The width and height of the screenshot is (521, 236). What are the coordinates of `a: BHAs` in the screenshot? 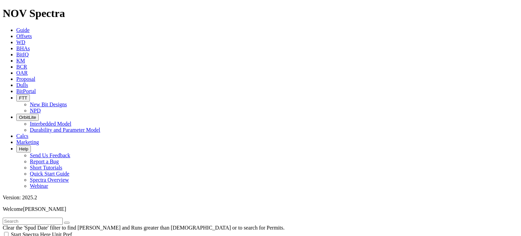 It's located at (23, 48).